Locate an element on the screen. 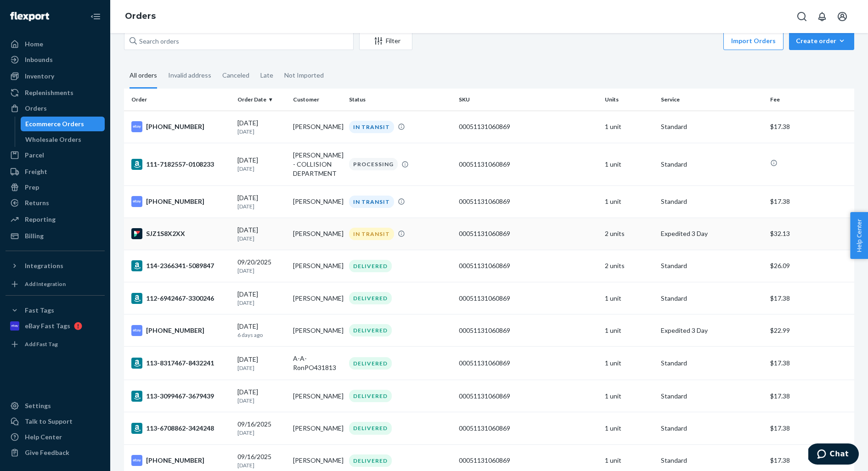 The width and height of the screenshot is (868, 471). div: Freight is located at coordinates (36, 172).